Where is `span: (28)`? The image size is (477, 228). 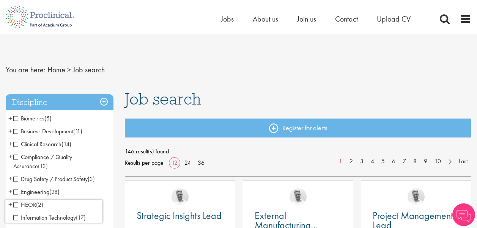 span: (28) is located at coordinates (54, 192).